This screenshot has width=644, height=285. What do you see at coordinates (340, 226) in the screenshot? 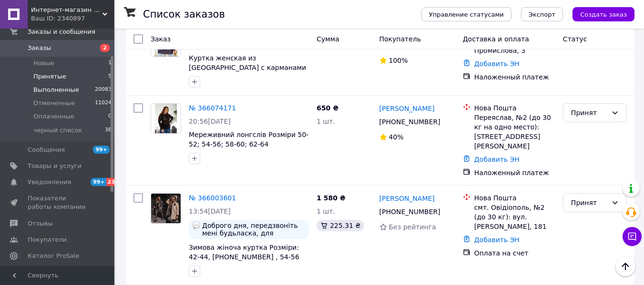
I see `div: 225.31 ₴` at bounding box center [340, 226].